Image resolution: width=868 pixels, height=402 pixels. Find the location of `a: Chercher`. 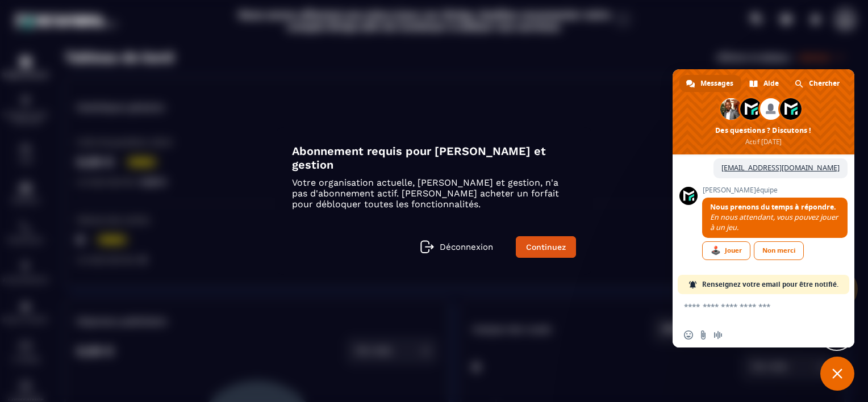

a: Chercher is located at coordinates (818, 84).